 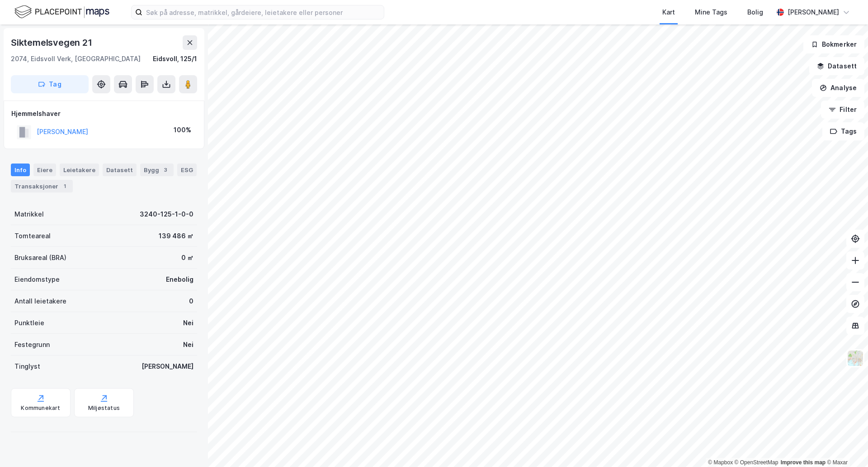 What do you see at coordinates (182, 130) in the screenshot?
I see `div: 100%` at bounding box center [182, 130].